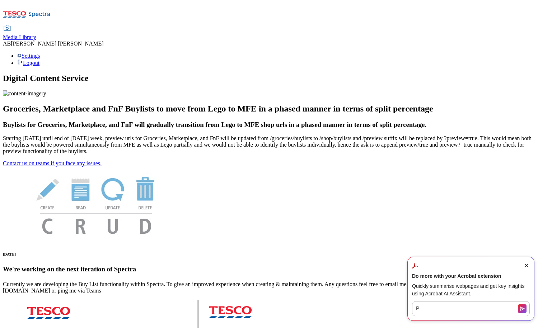 The width and height of the screenshot is (538, 328). What do you see at coordinates (269, 78) in the screenshot?
I see `h1: Digital Content Service` at bounding box center [269, 78].